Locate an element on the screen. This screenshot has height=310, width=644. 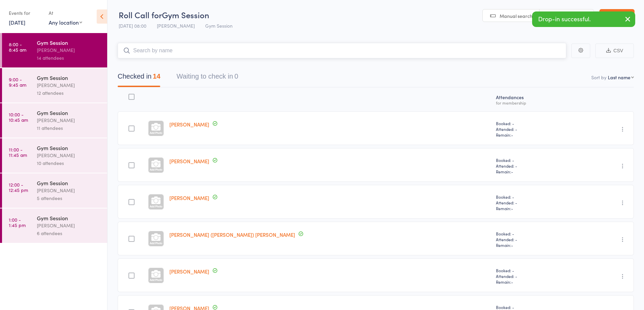
a: Exit roll call is located at coordinates (617, 16).